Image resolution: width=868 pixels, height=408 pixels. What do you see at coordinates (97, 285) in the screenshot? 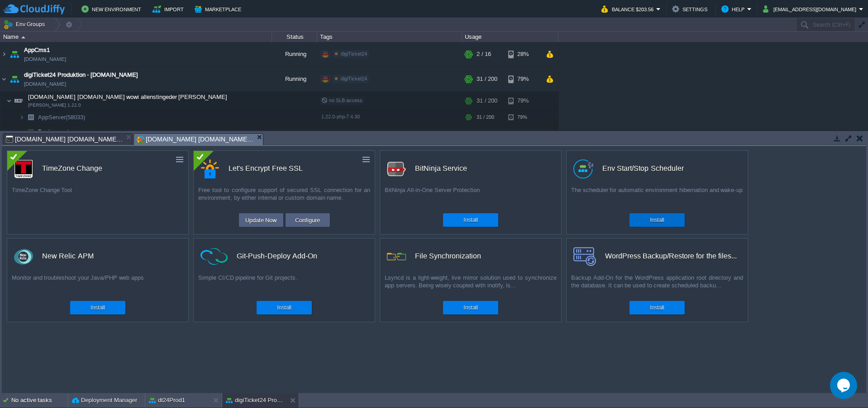
I see `div: Monitor and troubleshoot your Java/PHP web apps` at bounding box center [97, 285].